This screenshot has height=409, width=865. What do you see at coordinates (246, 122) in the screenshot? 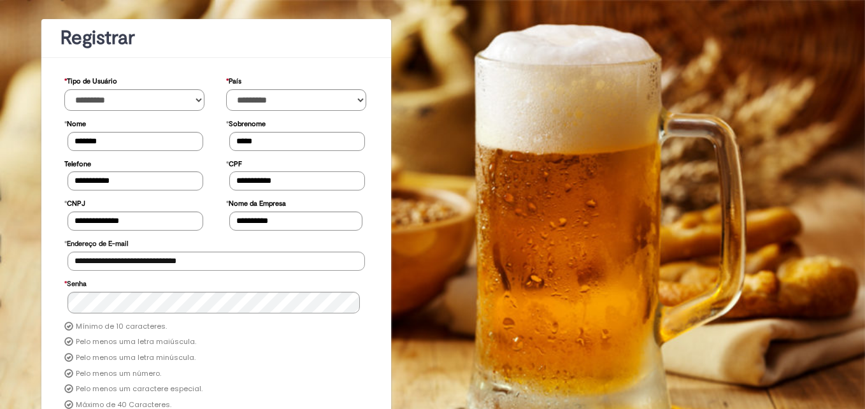
I see `label: Sobrenome` at bounding box center [246, 122].